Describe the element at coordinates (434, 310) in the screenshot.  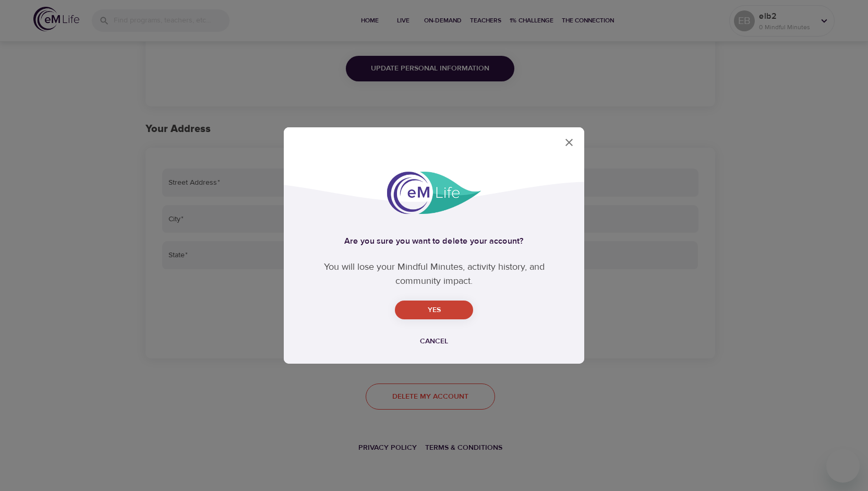
I see `span: Yes` at that location.